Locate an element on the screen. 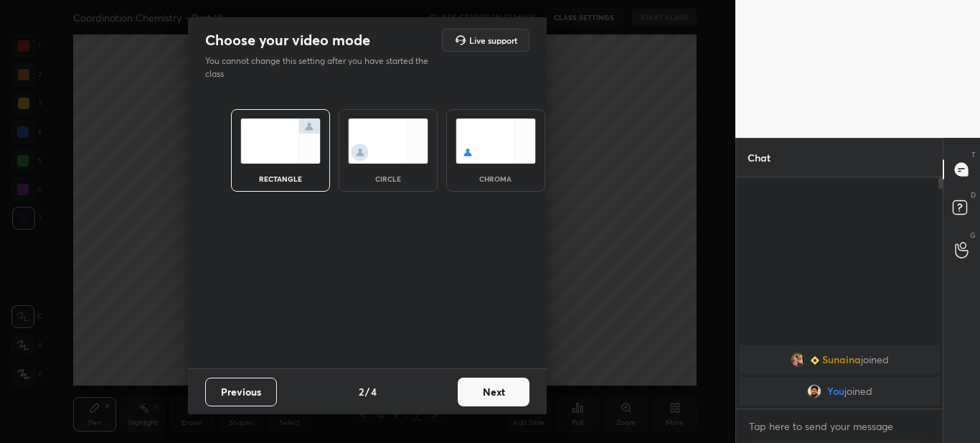 The height and width of the screenshot is (443, 980). div: grid is located at coordinates (839, 376).